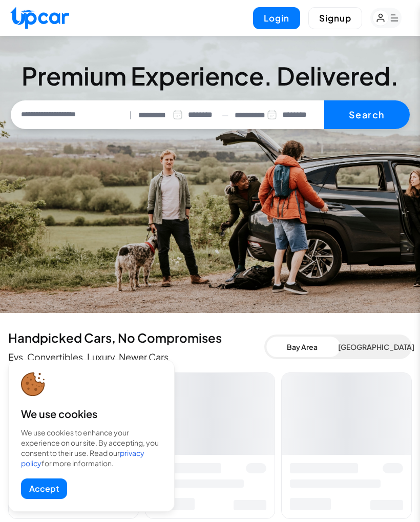 The image size is (420, 522). Describe the element at coordinates (91, 448) in the screenshot. I see `div: We use cookies to enhance your experience on our site. By accepting, you consent to their use. Re...` at that location.